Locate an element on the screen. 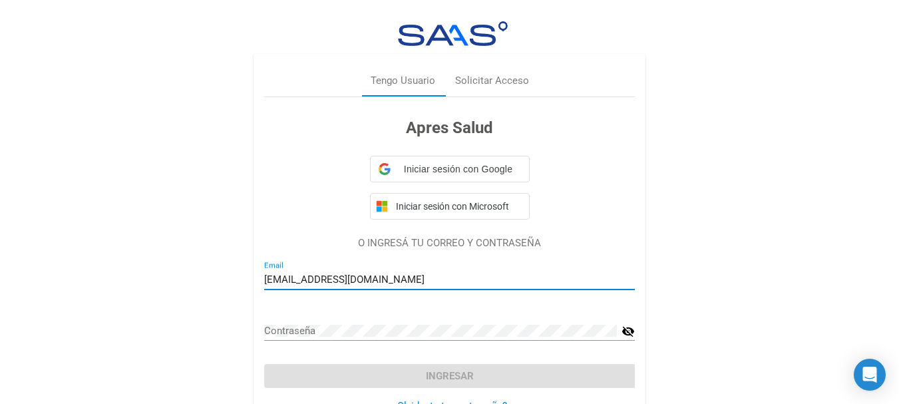 This screenshot has width=899, height=404. span: Ingresar is located at coordinates (450, 376).